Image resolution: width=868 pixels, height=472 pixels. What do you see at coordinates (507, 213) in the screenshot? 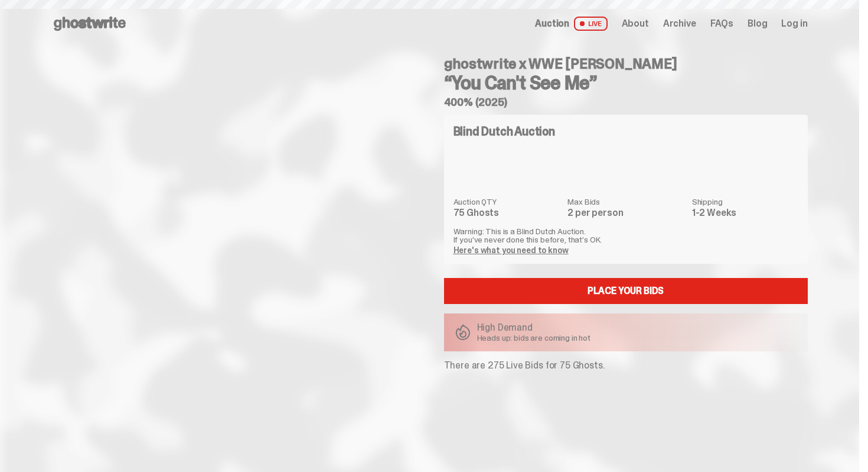
I see `dd: 75 Ghosts` at bounding box center [507, 213].